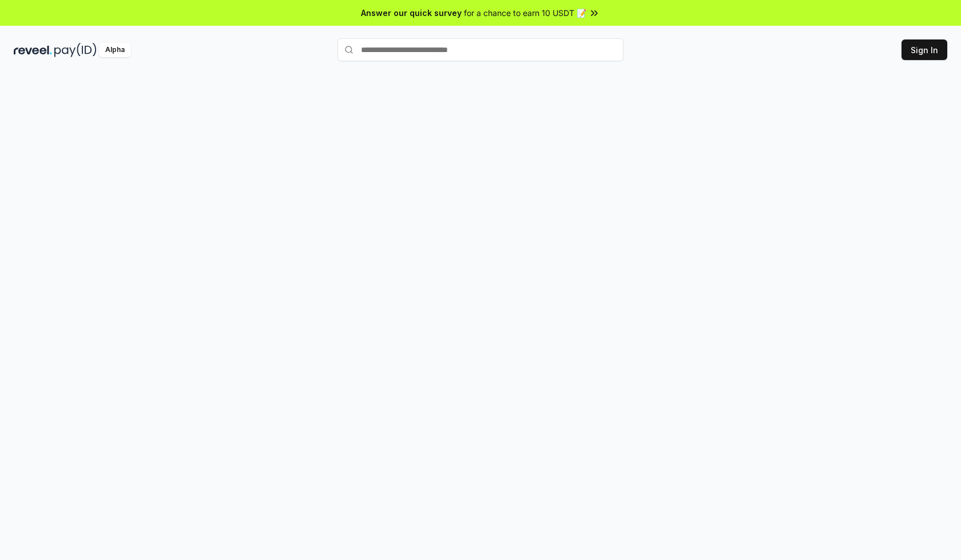 This screenshot has width=961, height=560. I want to click on img: reveel_dark, so click(32, 50).